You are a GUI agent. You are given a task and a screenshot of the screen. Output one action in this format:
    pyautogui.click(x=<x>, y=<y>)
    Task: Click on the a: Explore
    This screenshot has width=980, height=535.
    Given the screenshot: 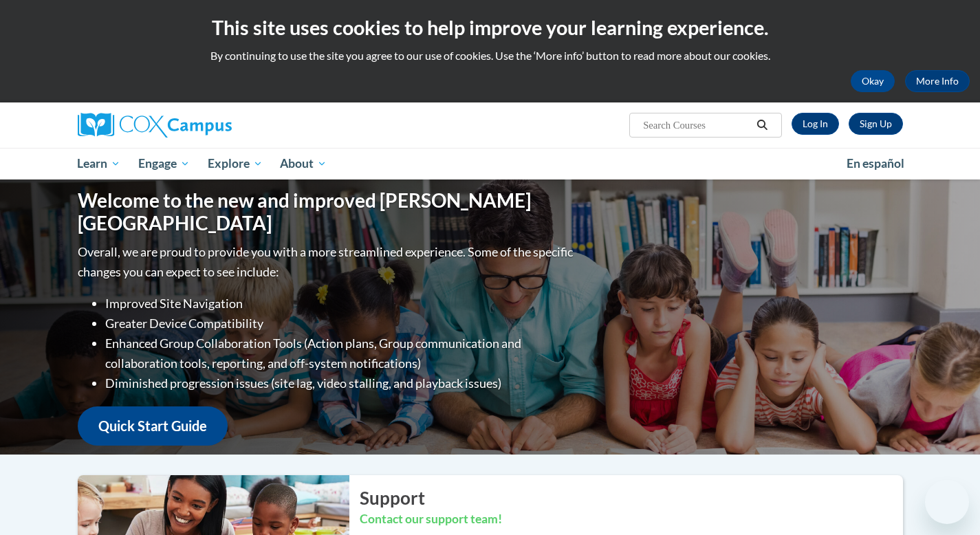 What is the action you would take?
    pyautogui.click(x=235, y=164)
    